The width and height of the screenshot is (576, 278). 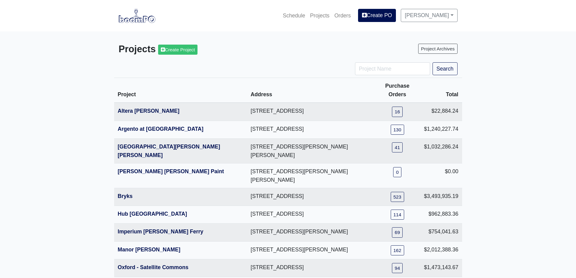 I want to click on th: Project, so click(x=181, y=90).